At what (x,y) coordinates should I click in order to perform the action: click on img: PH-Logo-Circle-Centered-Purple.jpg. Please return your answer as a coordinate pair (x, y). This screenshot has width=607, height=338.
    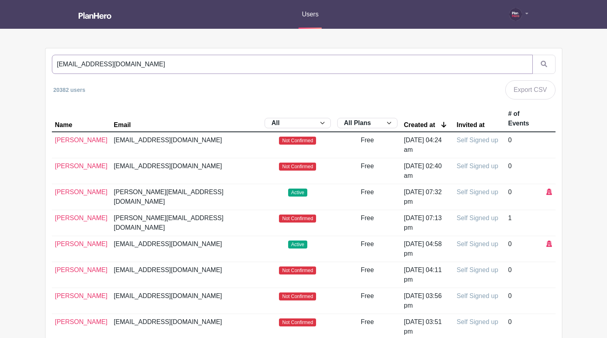
    Looking at the image, I should click on (516, 14).